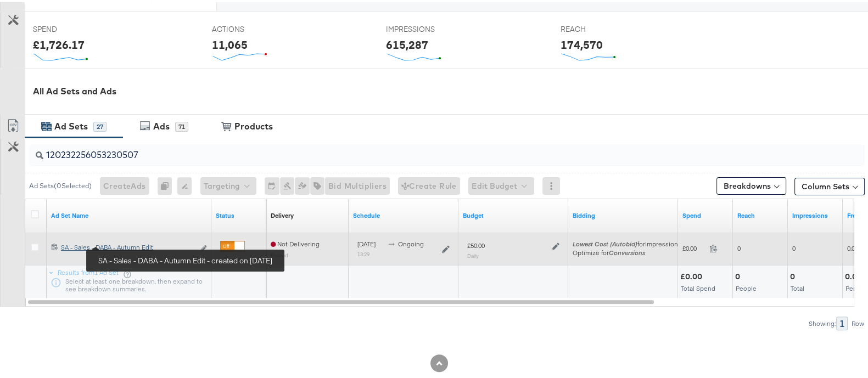 This screenshot has width=868, height=378. I want to click on button: Breakdowns, so click(751, 184).